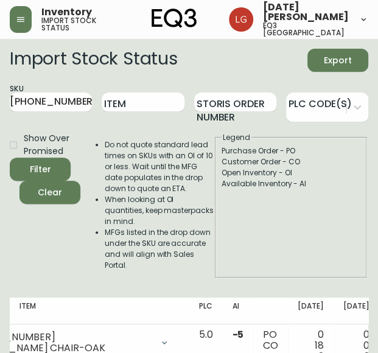 The height and width of the screenshot is (353, 378). I want to click on div: Purchase Order - PO, so click(291, 151).